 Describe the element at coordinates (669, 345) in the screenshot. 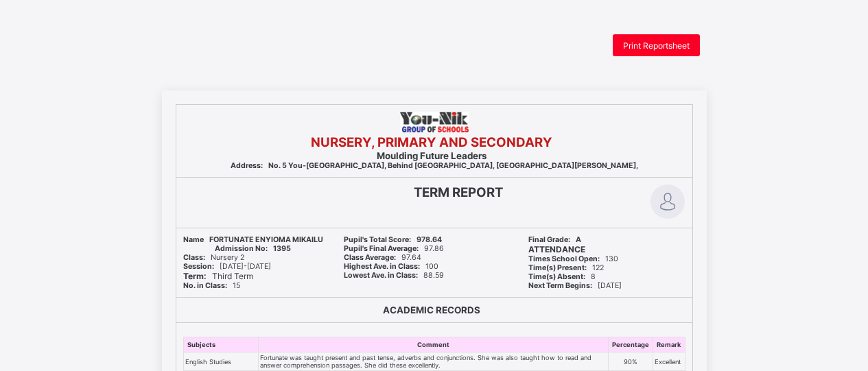

I see `th: Remark` at that location.